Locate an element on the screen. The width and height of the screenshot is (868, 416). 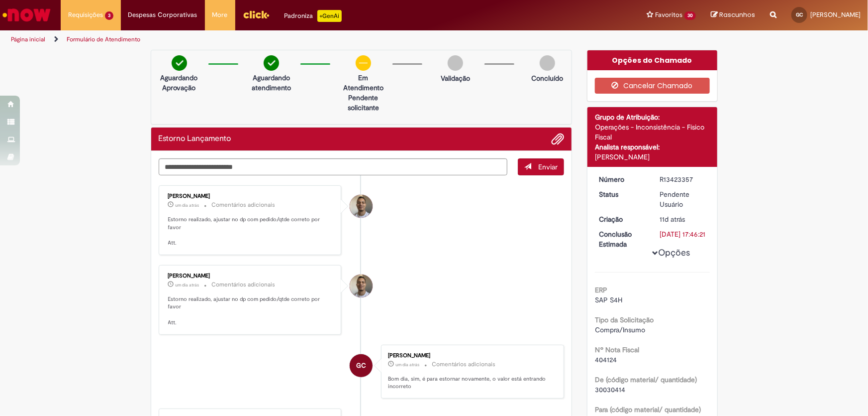
dt: Status is located at coordinates (622, 194).